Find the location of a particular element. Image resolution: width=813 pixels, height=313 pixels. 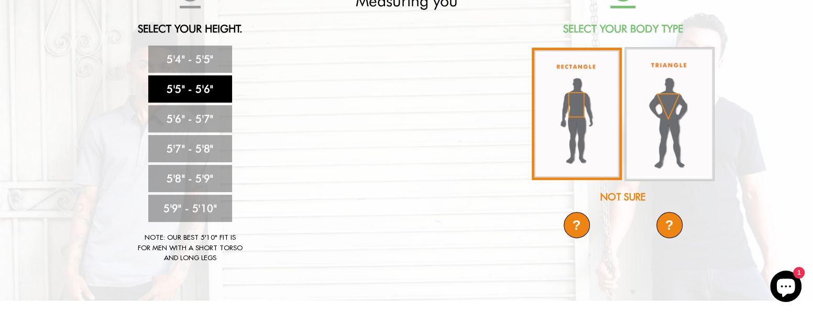

a: 5'7" - 5'8" is located at coordinates (190, 149).